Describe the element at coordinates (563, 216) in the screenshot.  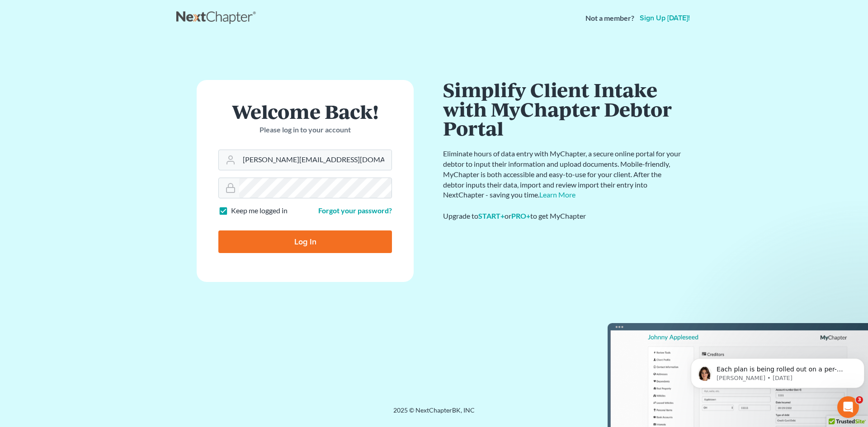
I see `div: Upgrade to or to get MyChapter` at that location.